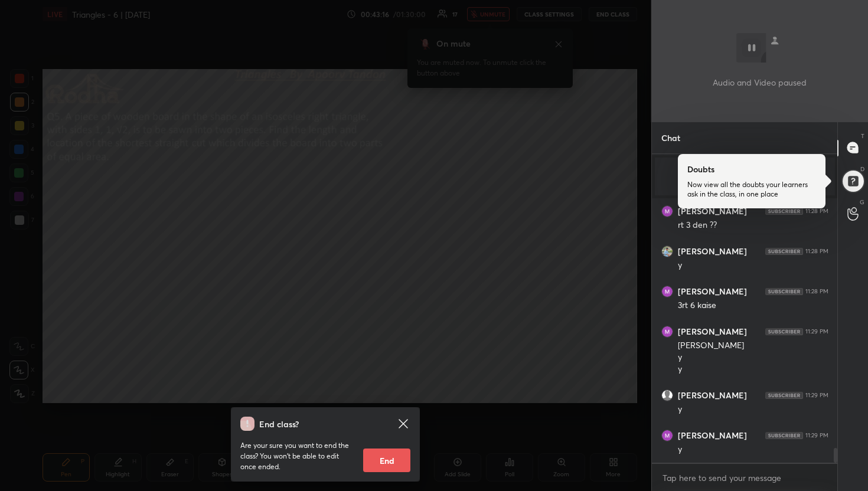 The width and height of the screenshot is (868, 491). Describe the element at coordinates (297, 456) in the screenshot. I see `p: Are your sure you want to end the class? You won’t be able to edit once ended.` at that location.